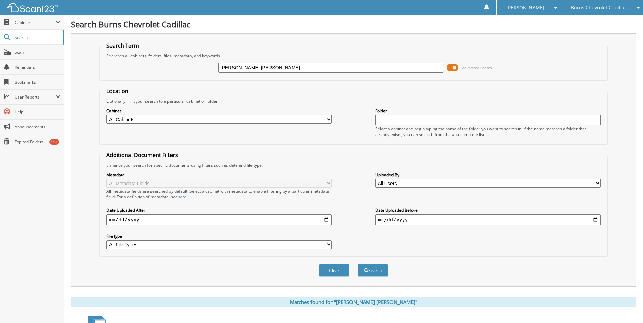 The height and width of the screenshot is (323, 643). Describe the element at coordinates (477, 68) in the screenshot. I see `span: Advanced Search` at that location.